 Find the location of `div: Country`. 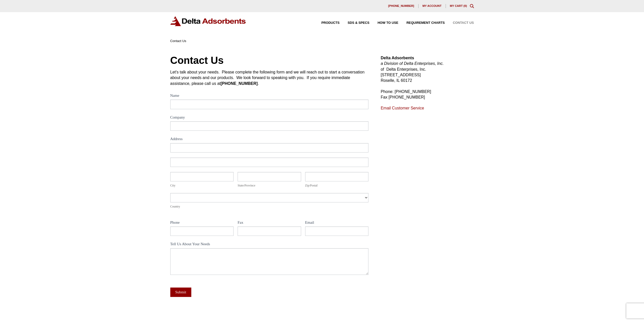

div: Country is located at coordinates (270, 206).